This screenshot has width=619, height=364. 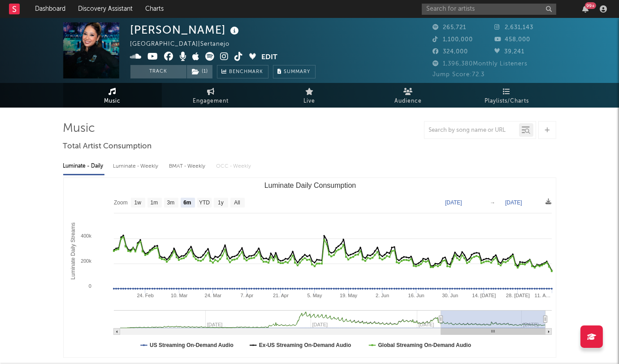 What do you see at coordinates (310, 267) in the screenshot?
I see `svg: Luminate Daily Consumption` at bounding box center [310, 267].